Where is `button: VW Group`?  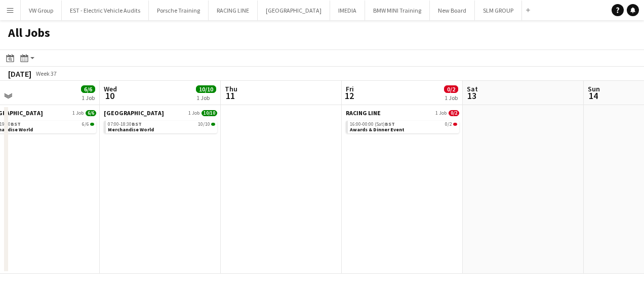 button: VW Group is located at coordinates (41, 10).